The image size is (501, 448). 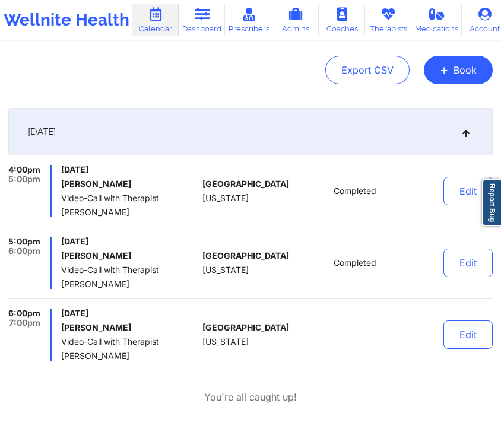 I want to click on a: Prescribers, so click(x=249, y=20).